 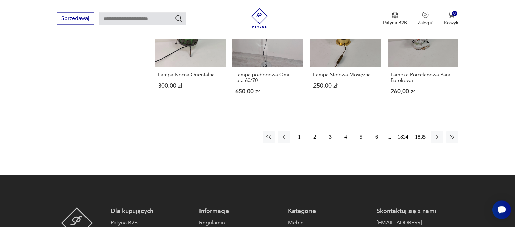 I want to click on a: Ikona medaluPatyna B2B, so click(x=395, y=19).